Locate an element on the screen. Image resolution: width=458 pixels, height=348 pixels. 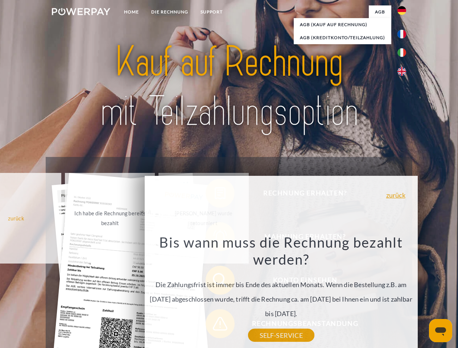
a: agb is located at coordinates (380, 12).